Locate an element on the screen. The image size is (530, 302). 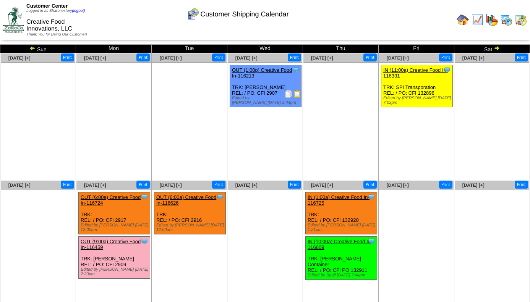
a: IN (1:00a) Creative Food In-116725 is located at coordinates (338, 200).